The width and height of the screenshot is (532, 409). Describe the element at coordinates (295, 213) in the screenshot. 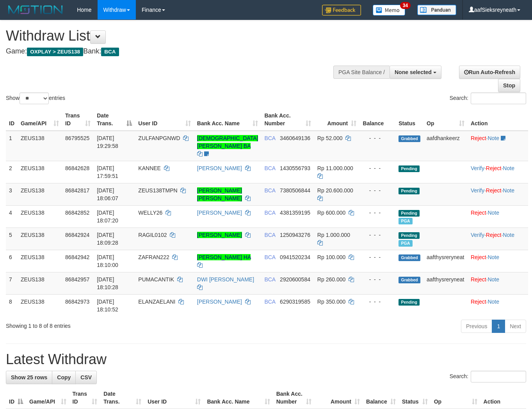

I see `span: Copy 4381359195 to clipboard` at that location.